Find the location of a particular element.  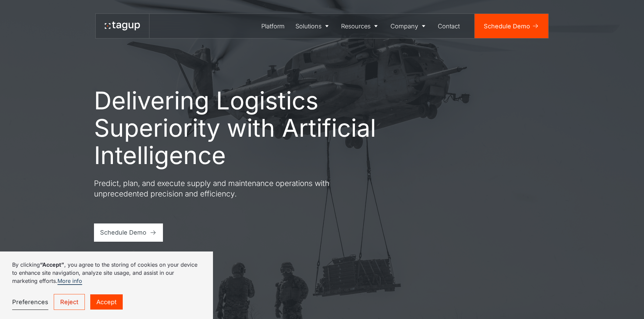

a: Accept is located at coordinates (106, 302).